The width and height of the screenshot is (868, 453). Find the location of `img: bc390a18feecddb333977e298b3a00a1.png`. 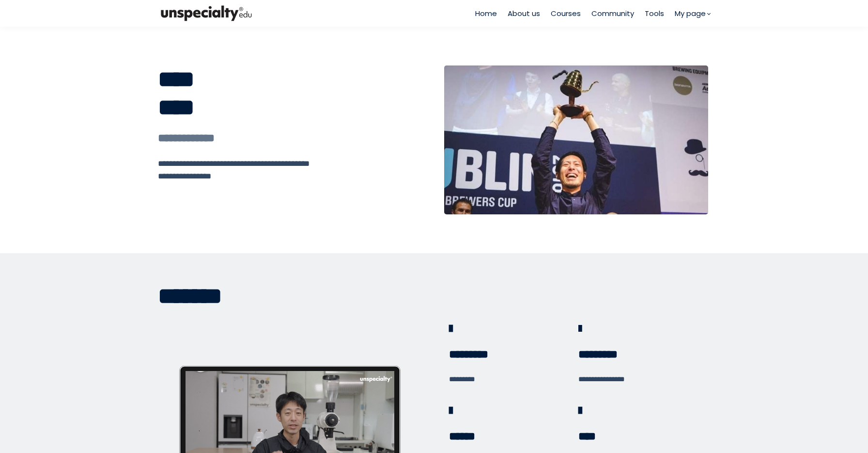

img: bc390a18feecddb333977e298b3a00a1.png is located at coordinates (206, 13).